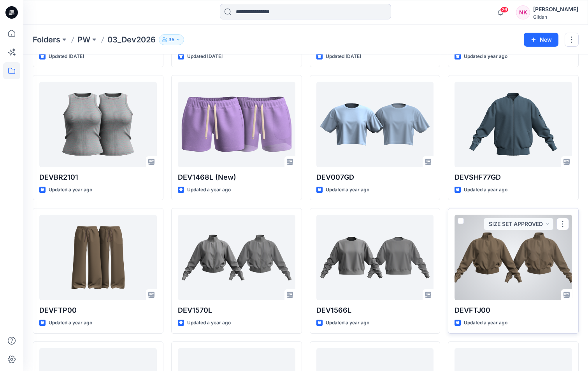  I want to click on a: DEVFTP00, so click(98, 257).